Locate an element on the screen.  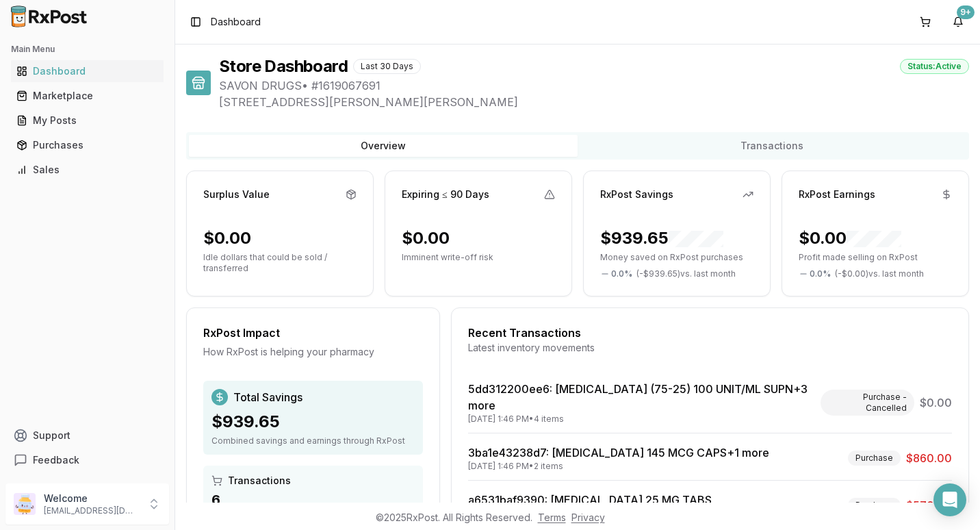
div: Marketplace is located at coordinates (87, 96).